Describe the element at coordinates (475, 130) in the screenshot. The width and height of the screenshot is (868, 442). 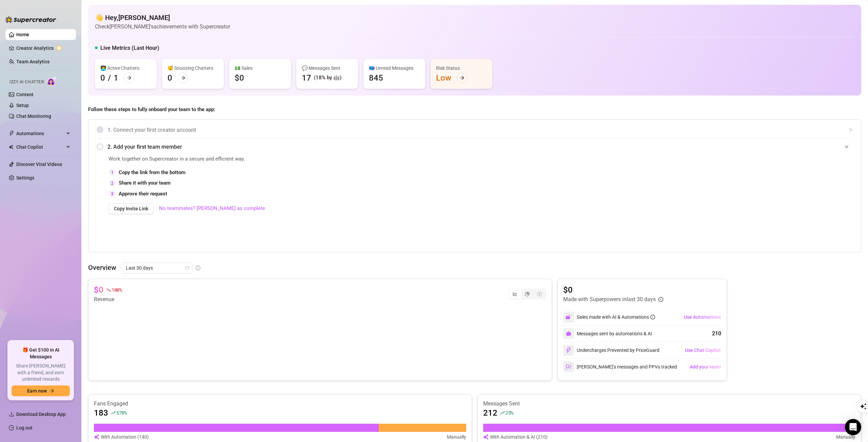
I see `div: 1. Connect your first creator account` at that location.